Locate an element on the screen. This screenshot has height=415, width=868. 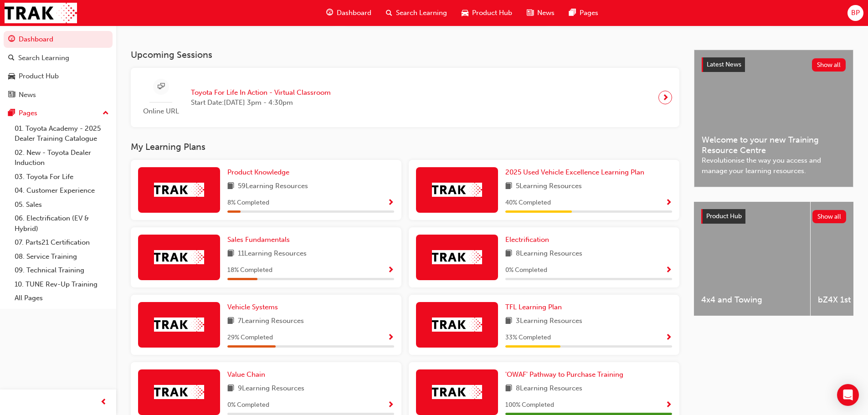
span: Latest News is located at coordinates (724, 64).